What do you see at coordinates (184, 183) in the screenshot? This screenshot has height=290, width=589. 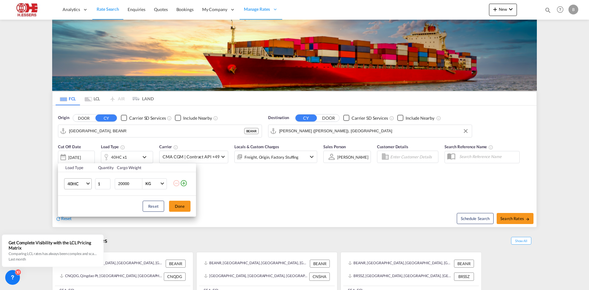 I see `md-icon: icon-plus-circle-outline` at bounding box center [184, 183].